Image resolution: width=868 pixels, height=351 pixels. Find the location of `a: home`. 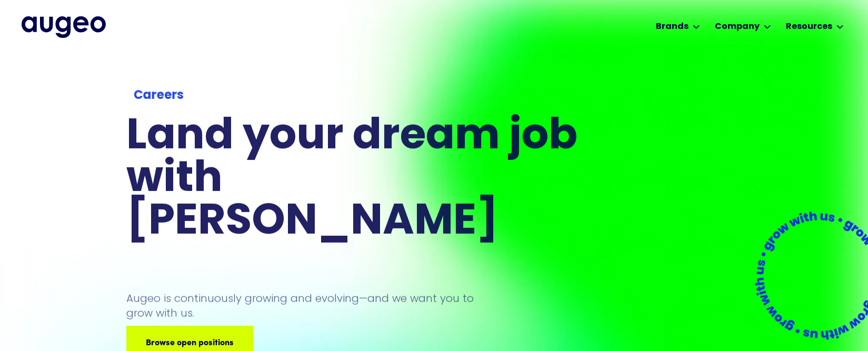

a: home is located at coordinates (63, 27).